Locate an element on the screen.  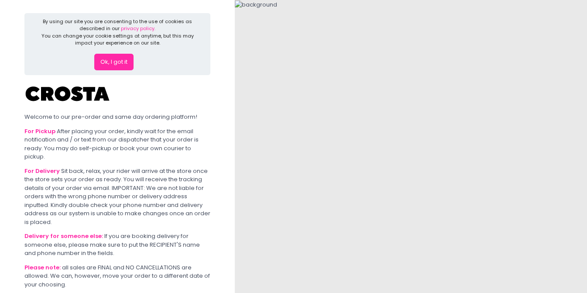
b: Please note: is located at coordinates (42, 267).